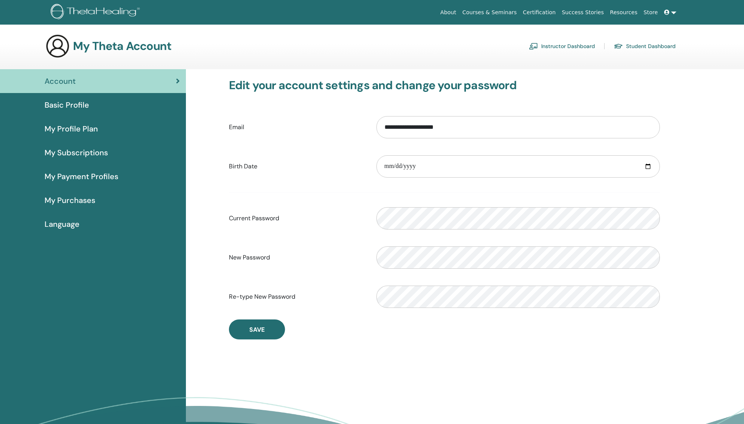 This screenshot has height=424, width=744. I want to click on span: Language, so click(62, 224).